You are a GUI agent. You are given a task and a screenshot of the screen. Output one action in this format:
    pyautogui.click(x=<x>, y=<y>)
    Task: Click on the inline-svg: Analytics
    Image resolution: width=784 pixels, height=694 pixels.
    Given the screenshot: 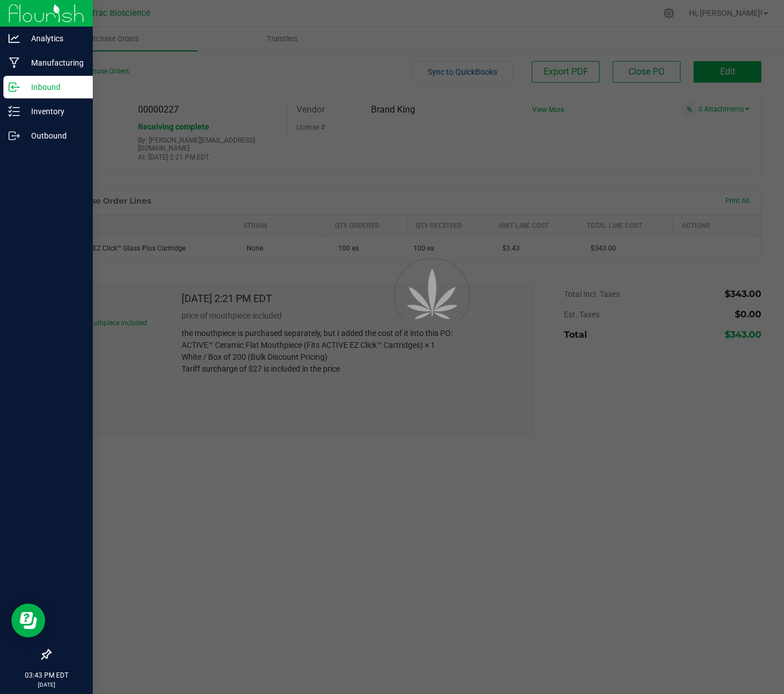 What is the action you would take?
    pyautogui.click(x=14, y=38)
    